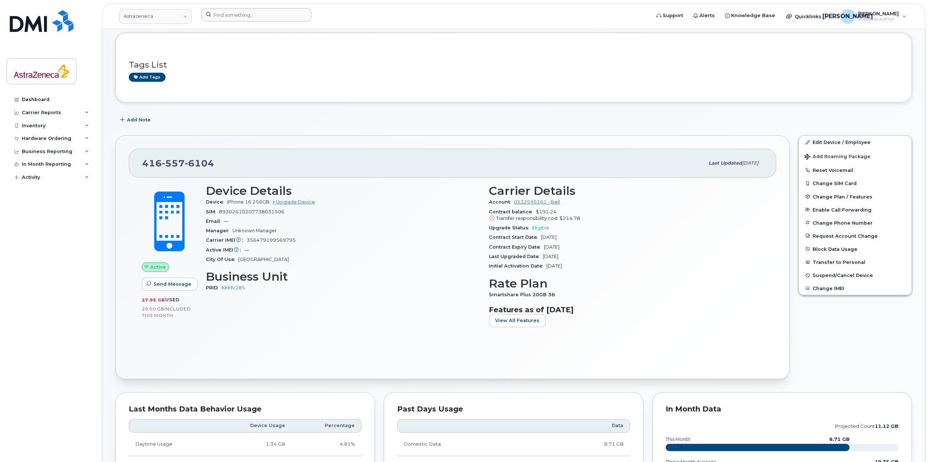 The width and height of the screenshot is (929, 462). I want to click on span: included this month, so click(166, 312).